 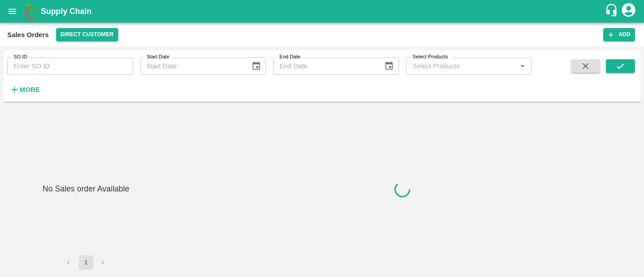 What do you see at coordinates (21, 57) in the screenshot?
I see `label: SO ID` at bounding box center [21, 57].